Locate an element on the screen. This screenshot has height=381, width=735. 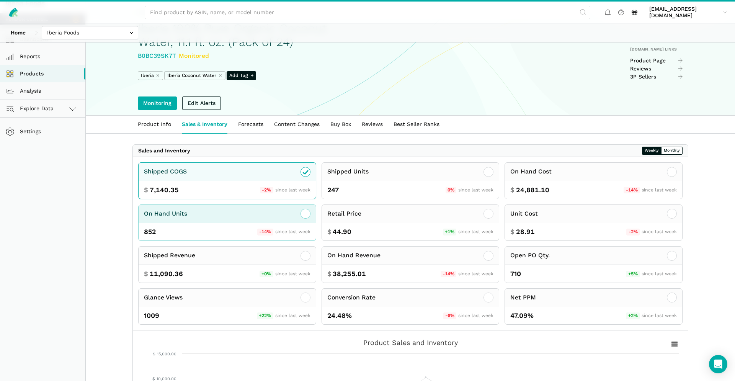
button: Shipped Revenue $ 11,090.36 +0% since last week is located at coordinates (227, 265).